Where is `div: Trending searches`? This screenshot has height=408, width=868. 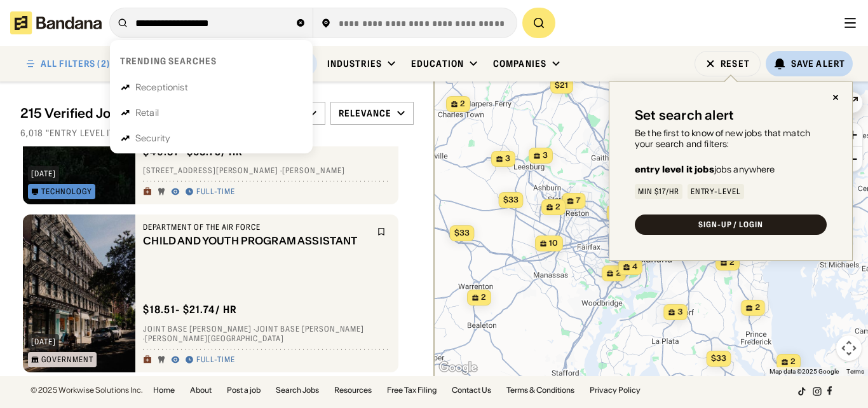 div: Trending searches is located at coordinates (169, 61).